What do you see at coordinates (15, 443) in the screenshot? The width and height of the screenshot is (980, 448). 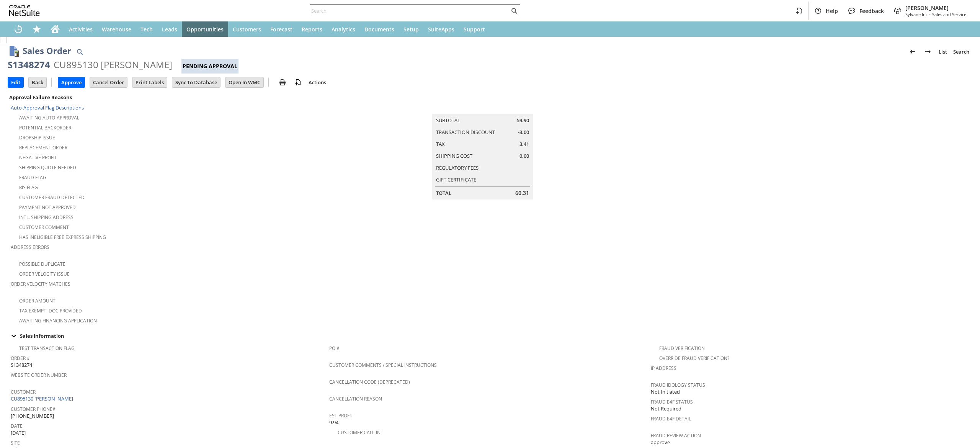 I see `a: Site` at bounding box center [15, 443].